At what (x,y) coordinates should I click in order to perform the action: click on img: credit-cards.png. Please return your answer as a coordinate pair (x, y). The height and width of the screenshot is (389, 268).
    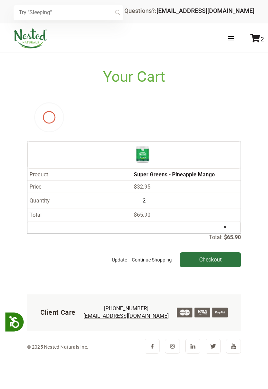
    Looking at the image, I should click on (203, 313).